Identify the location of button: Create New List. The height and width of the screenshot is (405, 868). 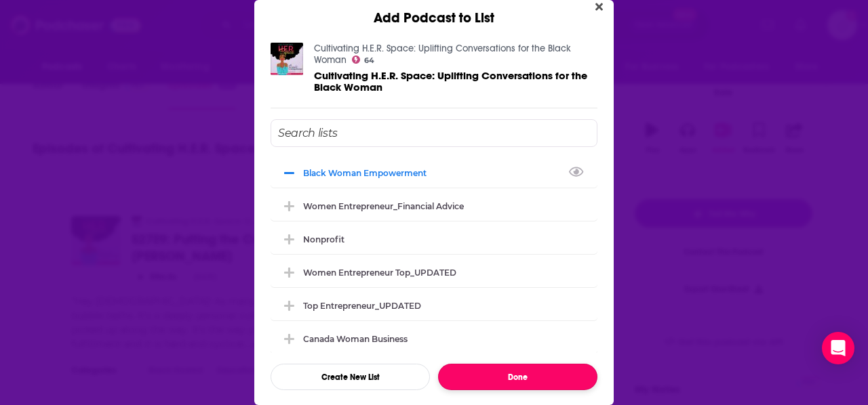
(350, 377).